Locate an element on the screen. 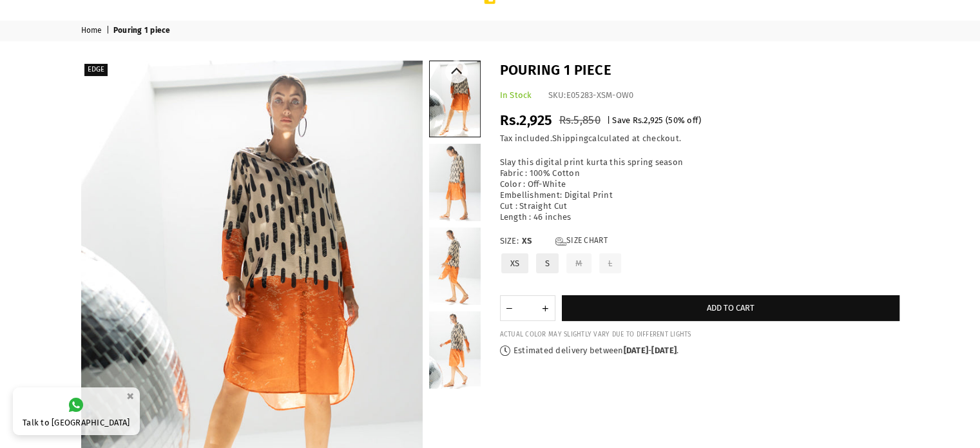 Image resolution: width=980 pixels, height=448 pixels. div: Slay this digital print kurta this spring season Fabric : 100% Cotton Color : Off-White Embellish... is located at coordinates (700, 190).